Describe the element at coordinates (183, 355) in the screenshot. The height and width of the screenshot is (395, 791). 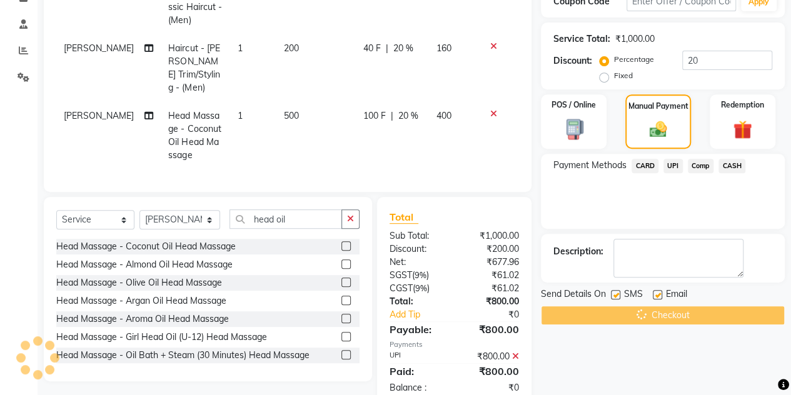
I see `div: Head Massage - Oil Bath + Steam (30 Minutes) Head Massage` at that location.